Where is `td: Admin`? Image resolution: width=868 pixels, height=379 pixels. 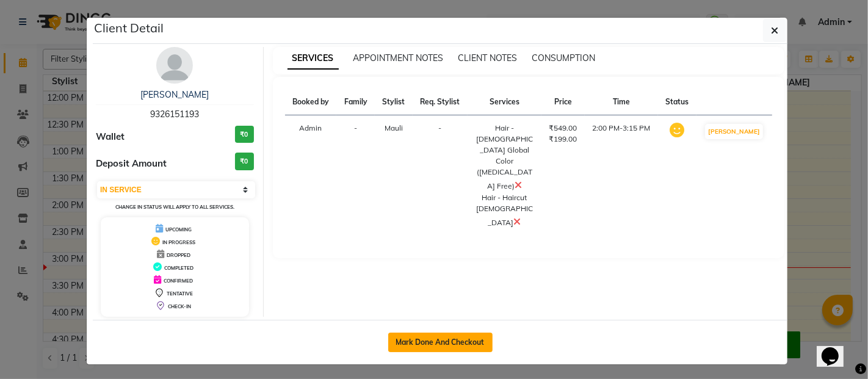
td: Admin is located at coordinates (311, 176).